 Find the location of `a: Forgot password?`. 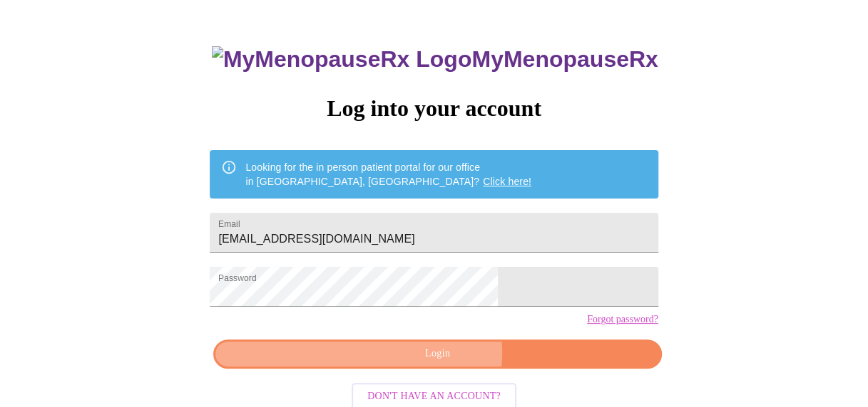

a: Forgot password? is located at coordinates (622, 320).